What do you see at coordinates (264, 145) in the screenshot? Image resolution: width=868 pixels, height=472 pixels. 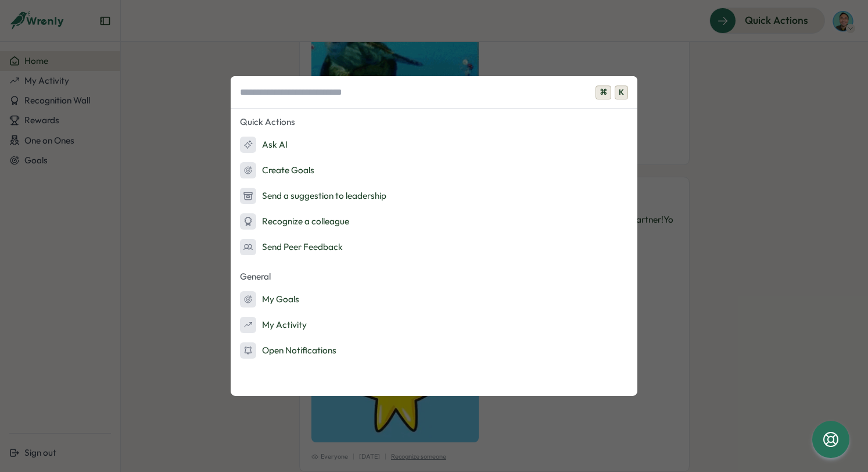 I see `div: Ask AI` at bounding box center [264, 145].